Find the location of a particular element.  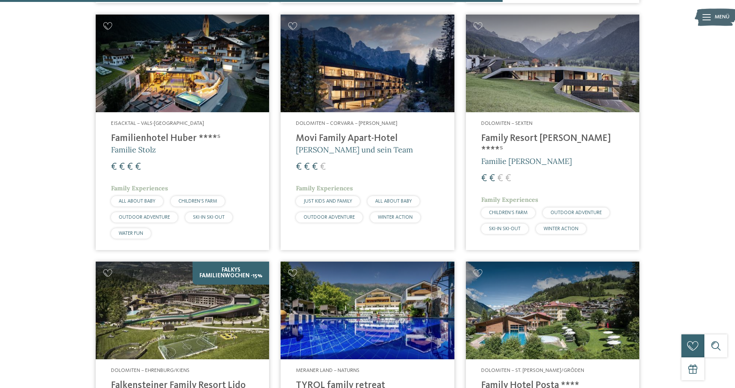

span: JUST KIDS AND FAMILY is located at coordinates (328, 201).